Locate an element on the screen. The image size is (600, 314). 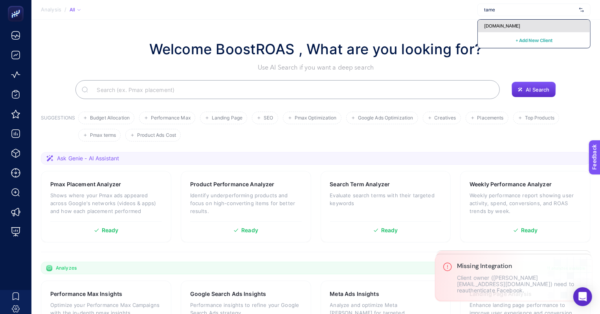
h3: Product Performance Analyzer is located at coordinates (232, 184).